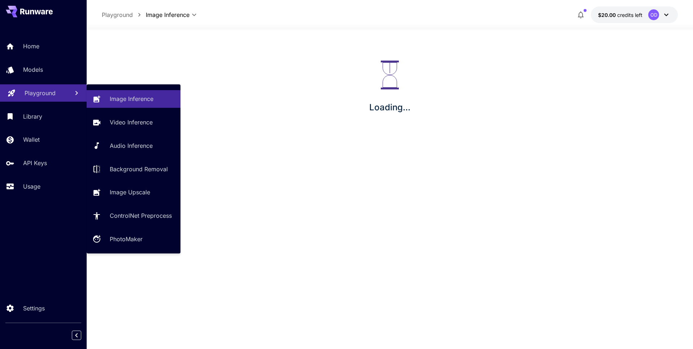  I want to click on div: OD, so click(653, 15).